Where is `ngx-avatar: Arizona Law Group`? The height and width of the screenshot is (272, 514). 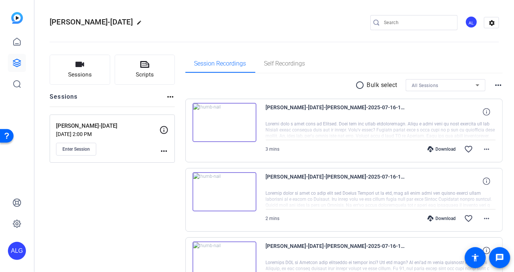 ngx-avatar: Arizona Law Group is located at coordinates (472, 22).